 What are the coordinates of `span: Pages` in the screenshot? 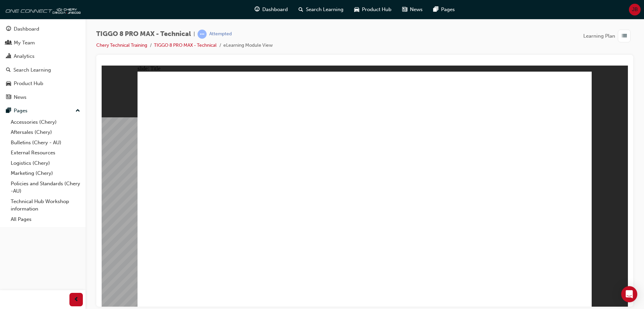 It's located at (448, 10).